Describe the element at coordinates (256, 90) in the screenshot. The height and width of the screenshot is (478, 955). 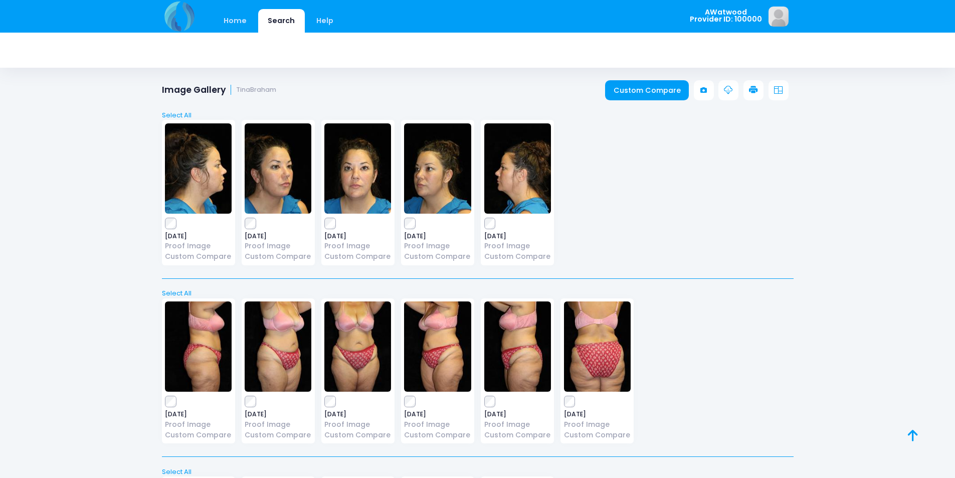
I see `small: TinaBraham` at that location.